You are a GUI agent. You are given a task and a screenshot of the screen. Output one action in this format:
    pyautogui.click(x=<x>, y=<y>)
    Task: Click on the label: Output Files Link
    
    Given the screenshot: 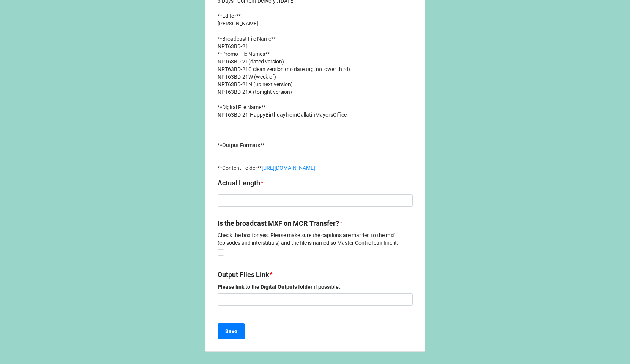 What is the action you would take?
    pyautogui.click(x=243, y=275)
    